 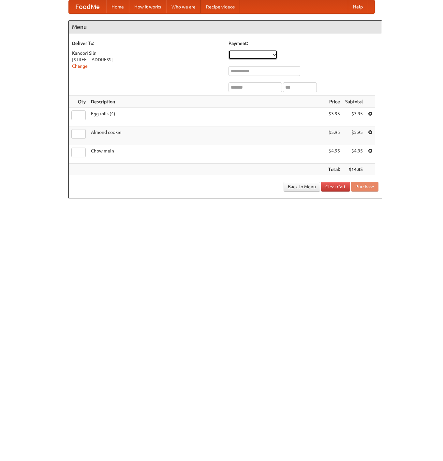 I want to click on a: Help, so click(x=358, y=7).